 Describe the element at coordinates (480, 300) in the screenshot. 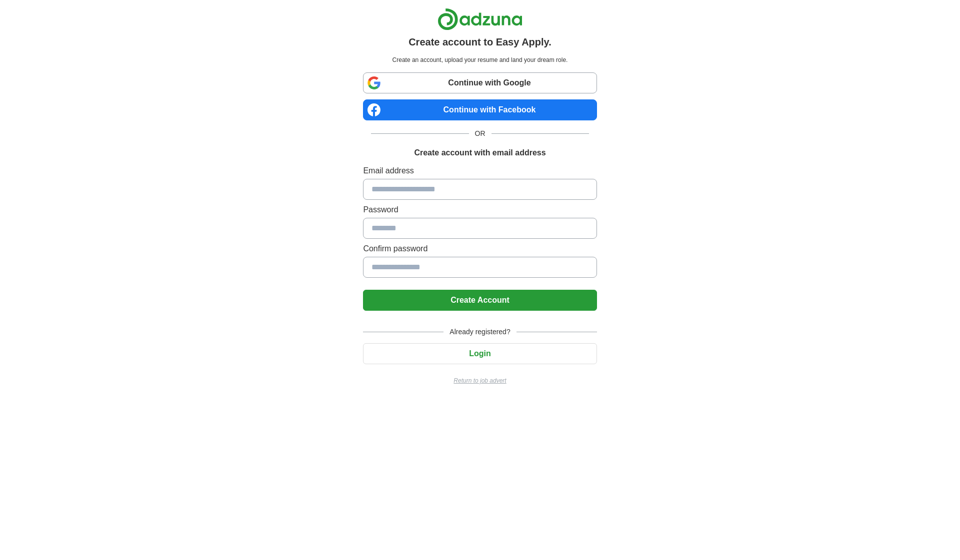

I see `button: Create Account` at that location.